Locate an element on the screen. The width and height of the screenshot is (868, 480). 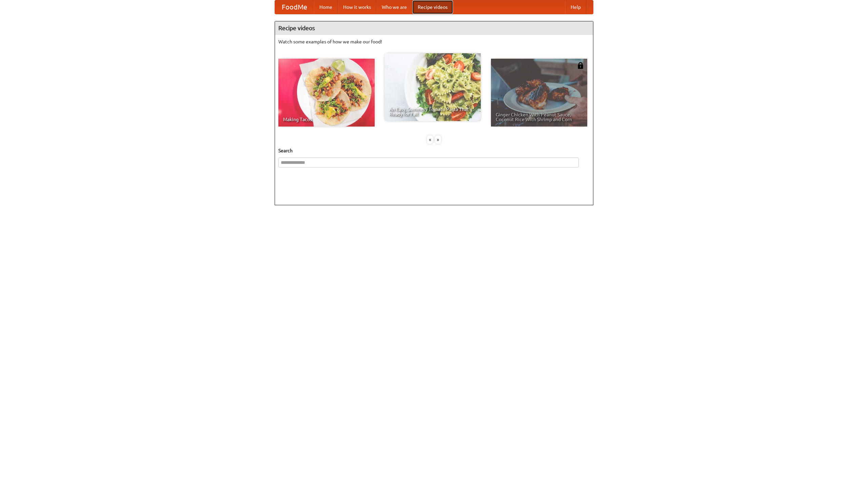
a: How it works is located at coordinates (357, 7).